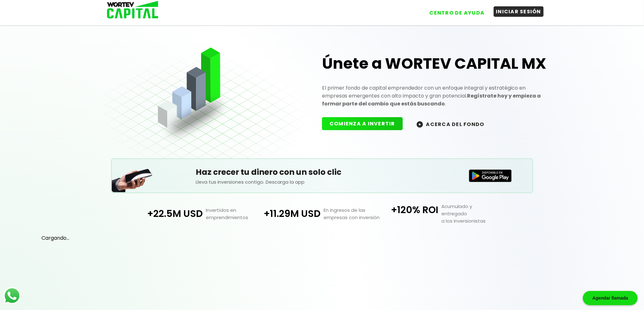 The image size is (644, 310). What do you see at coordinates (362, 123) in the screenshot?
I see `button: COMIENZA A INVERTIR` at bounding box center [362, 123].